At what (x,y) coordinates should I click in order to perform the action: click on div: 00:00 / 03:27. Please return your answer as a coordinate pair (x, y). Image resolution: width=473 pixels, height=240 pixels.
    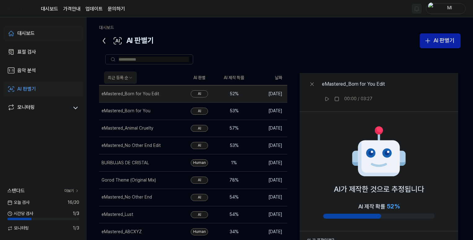
    Looking at the image, I should click on (358, 99).